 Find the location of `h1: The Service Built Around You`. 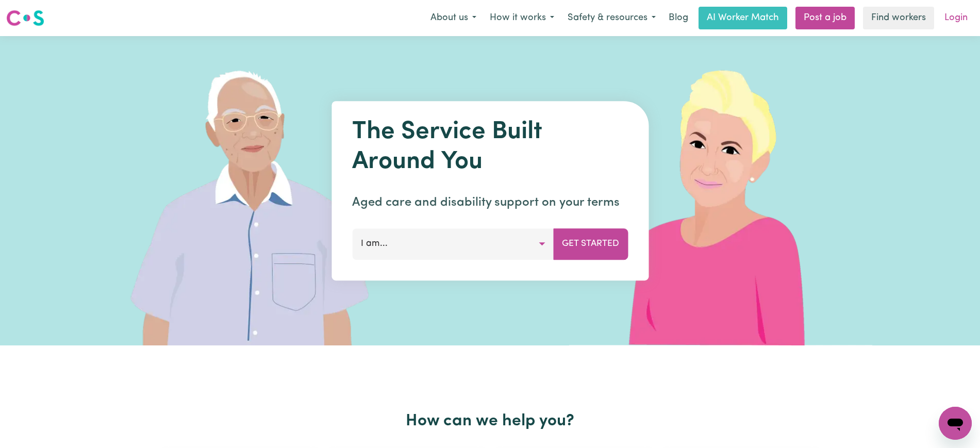

h1: The Service Built Around You is located at coordinates (490, 147).